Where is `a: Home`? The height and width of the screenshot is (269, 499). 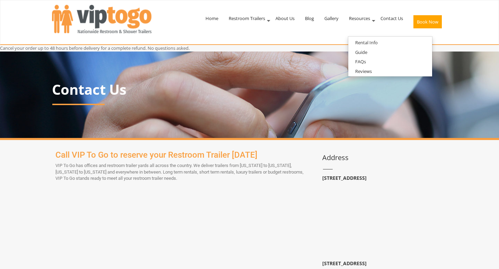 a: Home is located at coordinates (212, 18).